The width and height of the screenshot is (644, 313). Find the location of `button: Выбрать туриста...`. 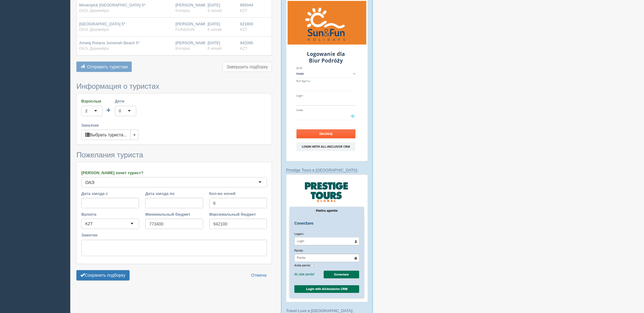

button: Выбрать туриста... is located at coordinates (106, 135).